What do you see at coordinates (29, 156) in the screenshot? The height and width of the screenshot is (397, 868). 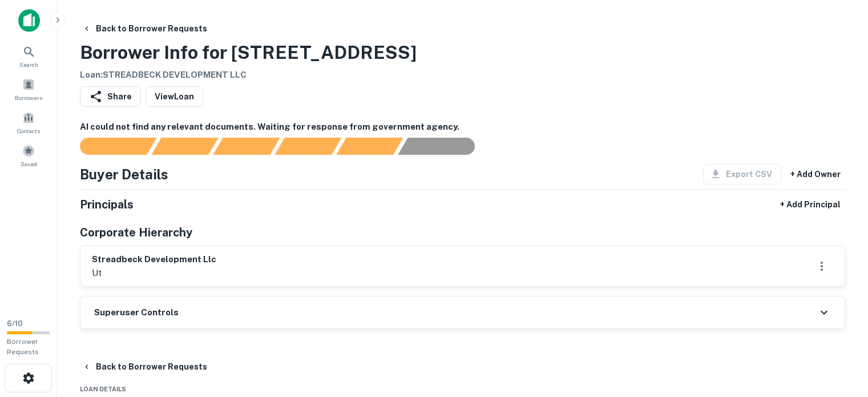 I see `a: Saved` at bounding box center [29, 156].